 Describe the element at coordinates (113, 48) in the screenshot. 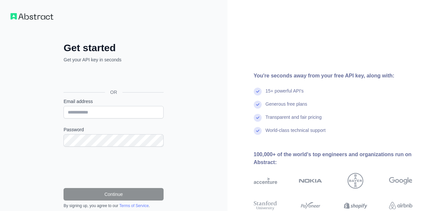

I see `h2: Get started` at that location.